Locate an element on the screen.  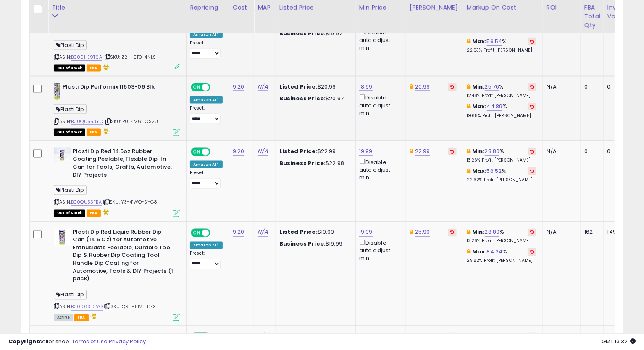
div: Inv. value is located at coordinates (619, 12).